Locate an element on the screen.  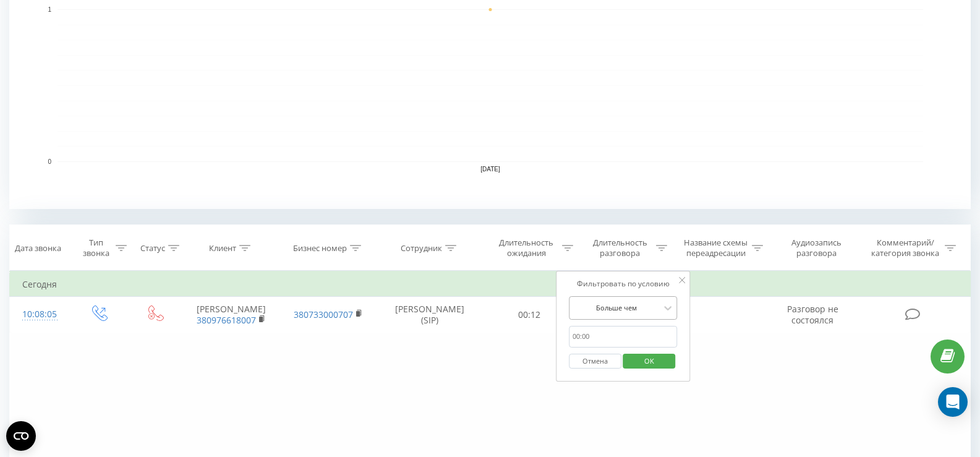
button: Open CMP widget is located at coordinates (21, 436).